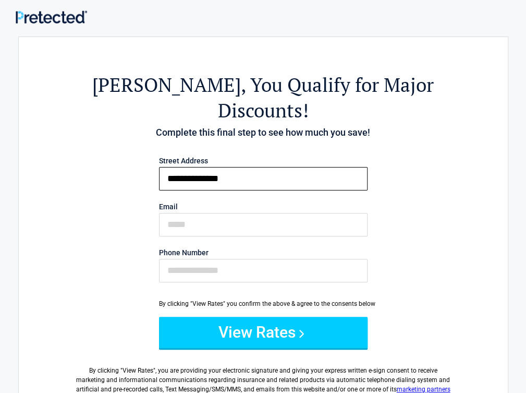  What do you see at coordinates (263, 304) in the screenshot?
I see `div: By clicking "View Rates" you confirm the above & agree to the consents below` at bounding box center [263, 304].